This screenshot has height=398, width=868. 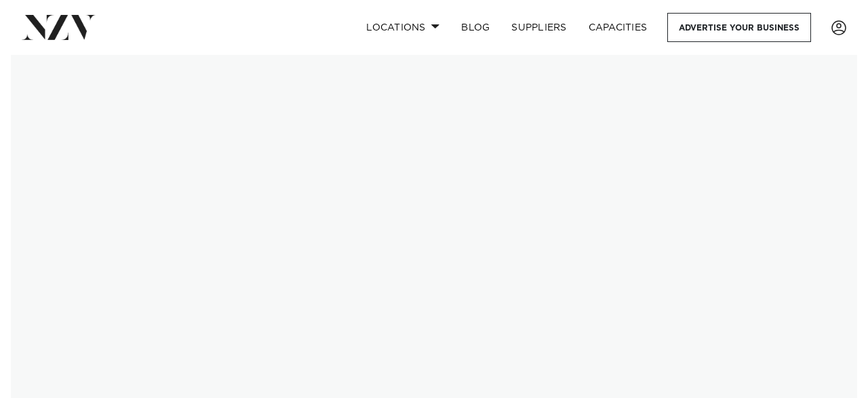 What do you see at coordinates (618, 27) in the screenshot?
I see `a: Capacities` at bounding box center [618, 27].